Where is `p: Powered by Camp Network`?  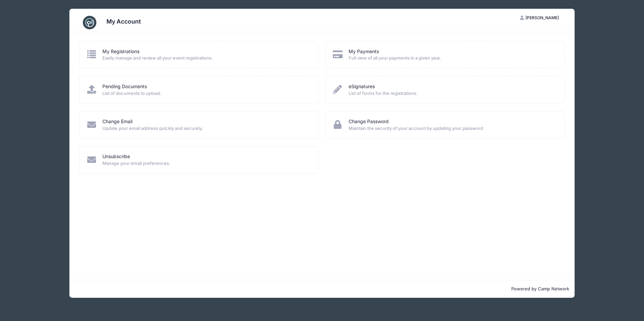
p: Powered by Camp Network is located at coordinates (322, 289).